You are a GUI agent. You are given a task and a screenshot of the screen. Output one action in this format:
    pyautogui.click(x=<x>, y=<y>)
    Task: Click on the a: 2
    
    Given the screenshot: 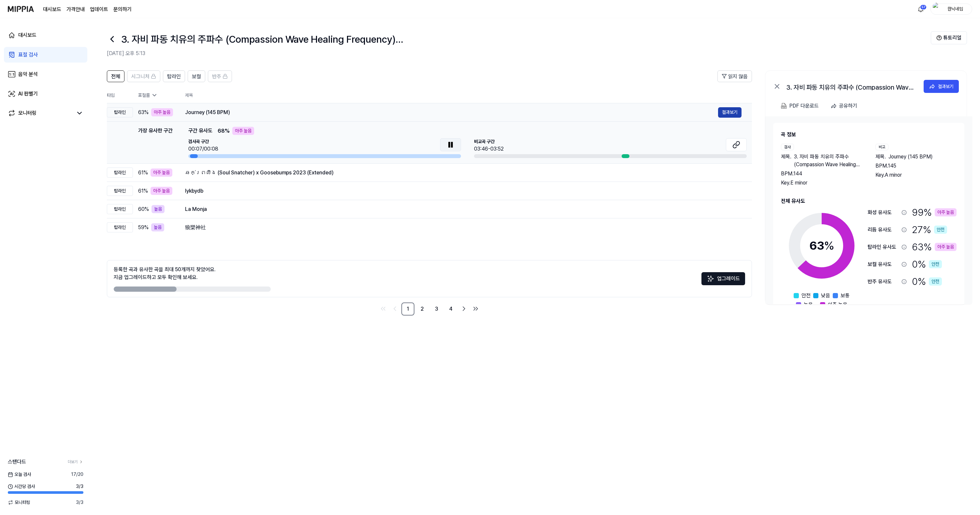 What is the action you would take?
    pyautogui.click(x=422, y=309)
    